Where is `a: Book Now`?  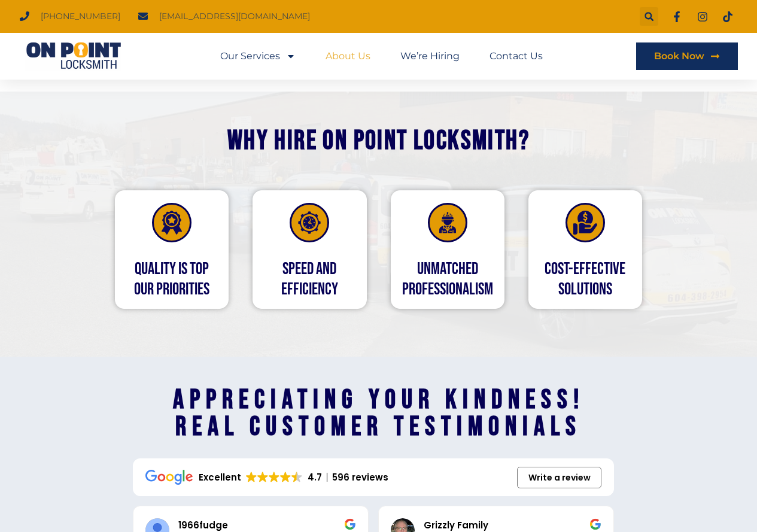 a: Book Now is located at coordinates (687, 56).